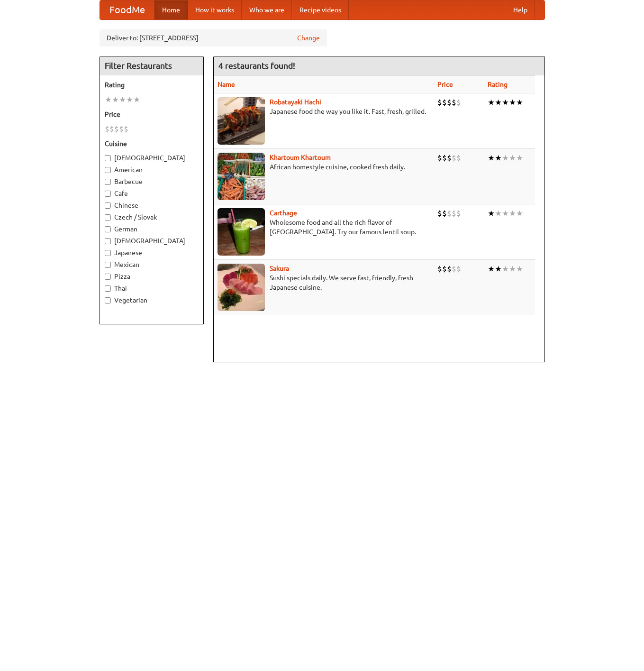  What do you see at coordinates (520, 10) in the screenshot?
I see `a: Help` at bounding box center [520, 10].